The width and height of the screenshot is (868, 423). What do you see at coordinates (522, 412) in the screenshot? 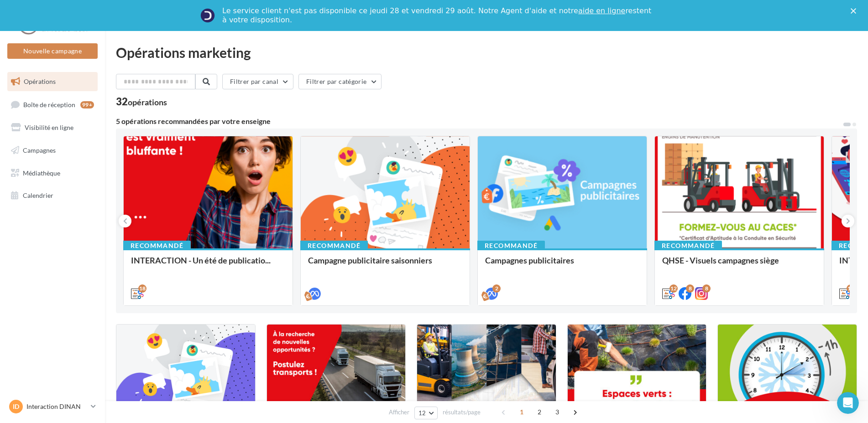
I see `span: 1` at bounding box center [522, 412].